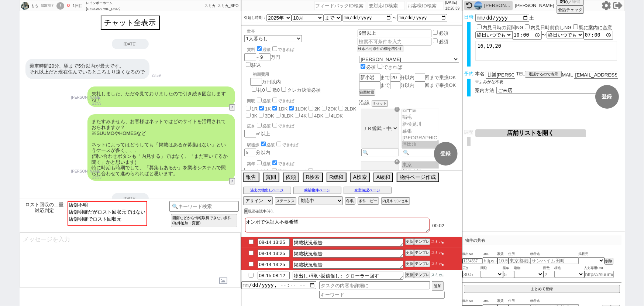 Image resolution: width=644 pixels, height=306 pixels. I want to click on button: 会話チェック, so click(570, 9).